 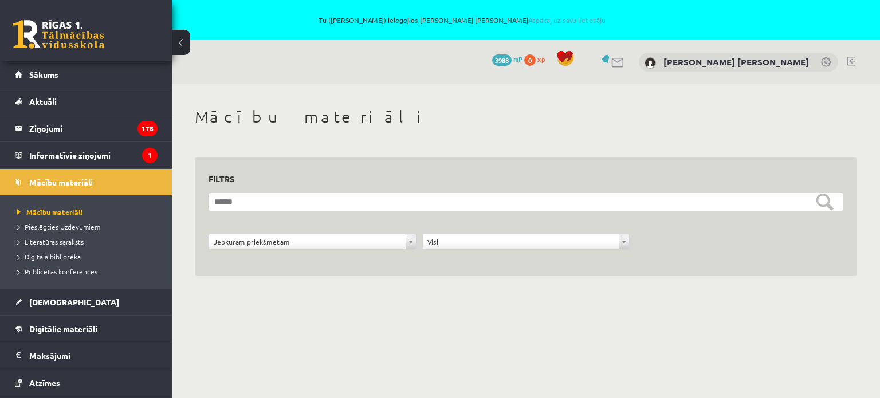 I want to click on a: Ziņojumi178, so click(x=86, y=128).